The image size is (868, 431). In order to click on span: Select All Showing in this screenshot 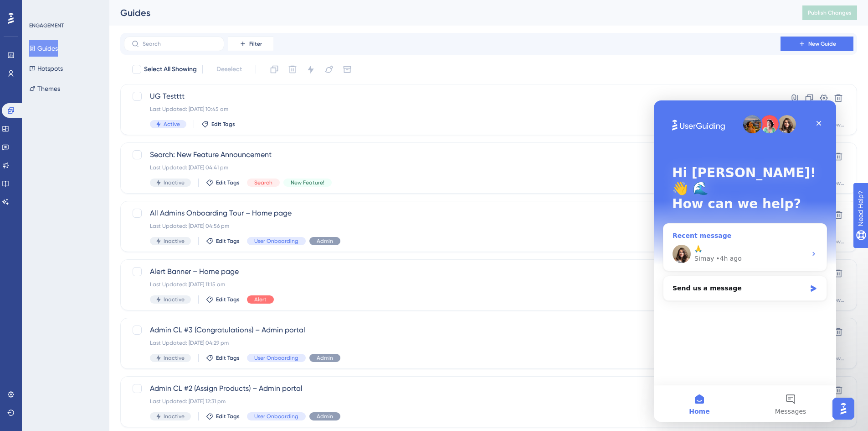, I will do `click(170, 69)`.